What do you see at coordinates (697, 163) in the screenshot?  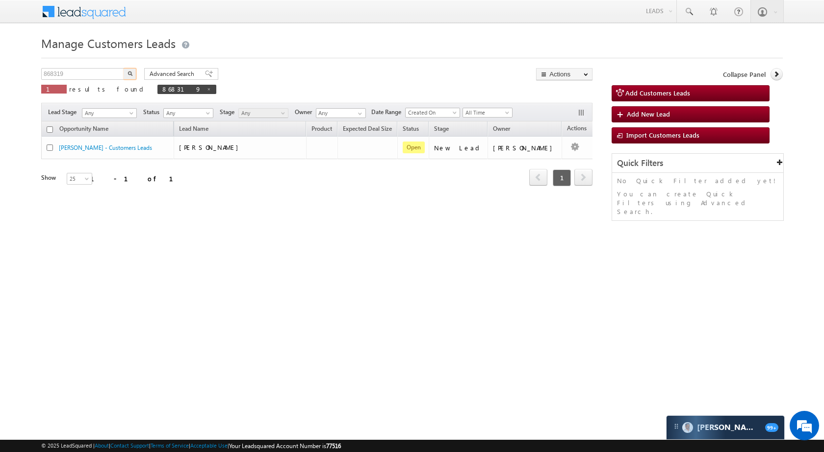 I see `div: Quick Filters` at bounding box center [697, 163].